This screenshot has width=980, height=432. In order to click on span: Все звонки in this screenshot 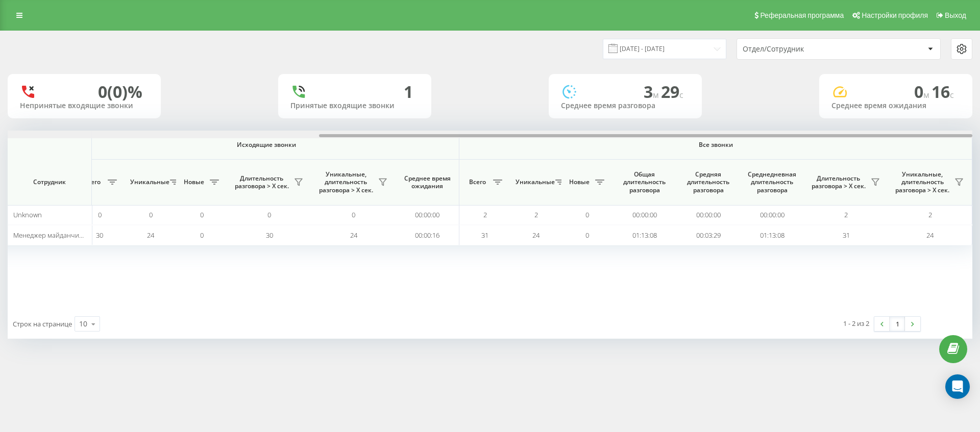, I will do `click(715, 145)`.